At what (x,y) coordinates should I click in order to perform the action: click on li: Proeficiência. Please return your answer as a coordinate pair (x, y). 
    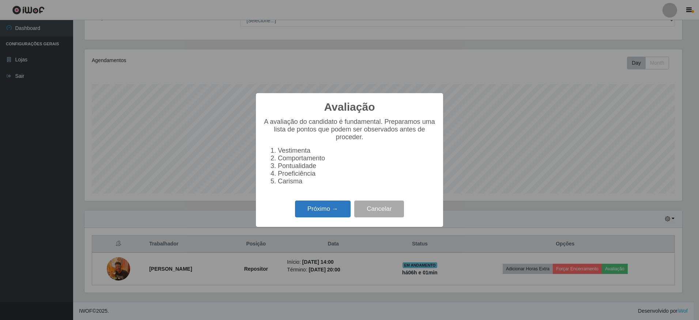
    Looking at the image, I should click on (357, 174).